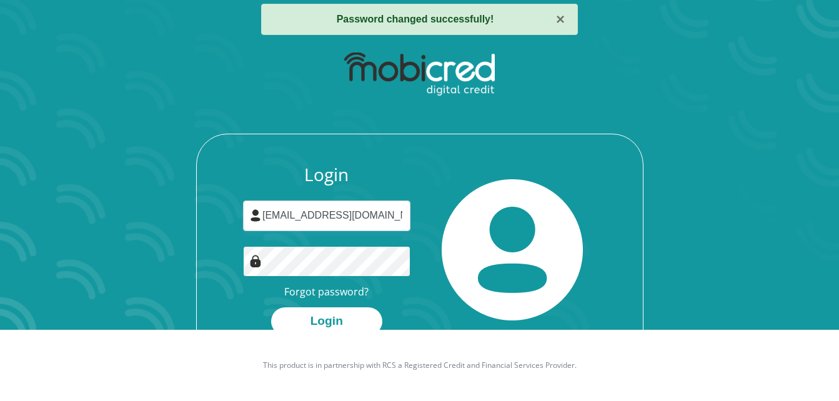 Image resolution: width=839 pixels, height=401 pixels. Describe the element at coordinates (416, 19) in the screenshot. I see `strong: Password changed successfully!` at that location.